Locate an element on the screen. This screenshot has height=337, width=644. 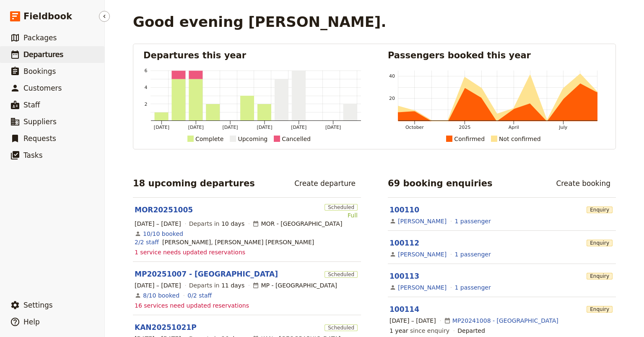
a: Create booking is located at coordinates (583, 183).